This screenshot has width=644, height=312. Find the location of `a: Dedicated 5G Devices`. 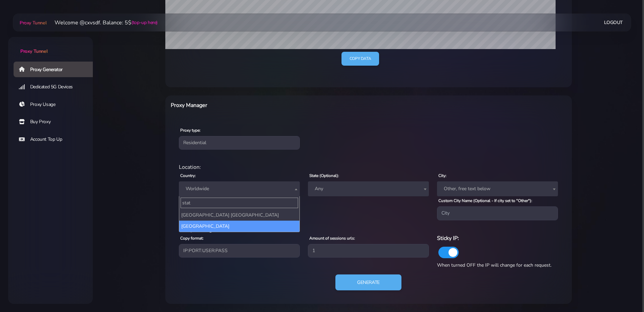

a: Dedicated 5G Devices is located at coordinates (56, 87).